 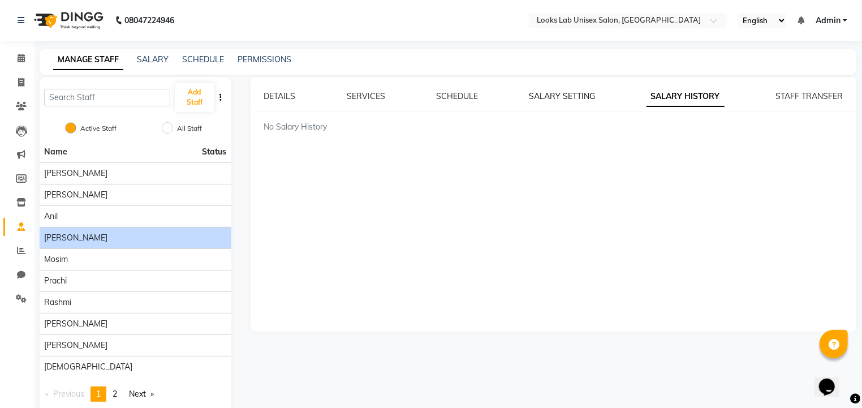 I want to click on span: Prachi, so click(x=55, y=280).